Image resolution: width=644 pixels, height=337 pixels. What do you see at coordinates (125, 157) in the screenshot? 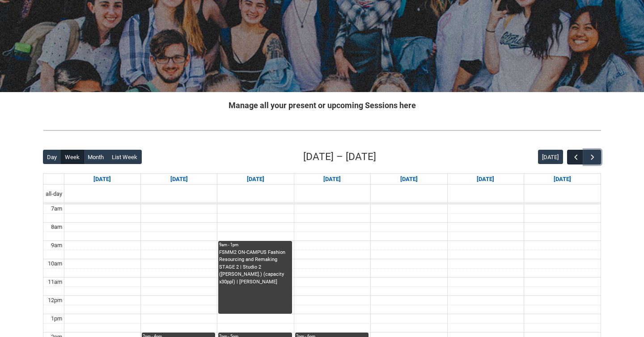
I see `button: List Week` at bounding box center [125, 157].